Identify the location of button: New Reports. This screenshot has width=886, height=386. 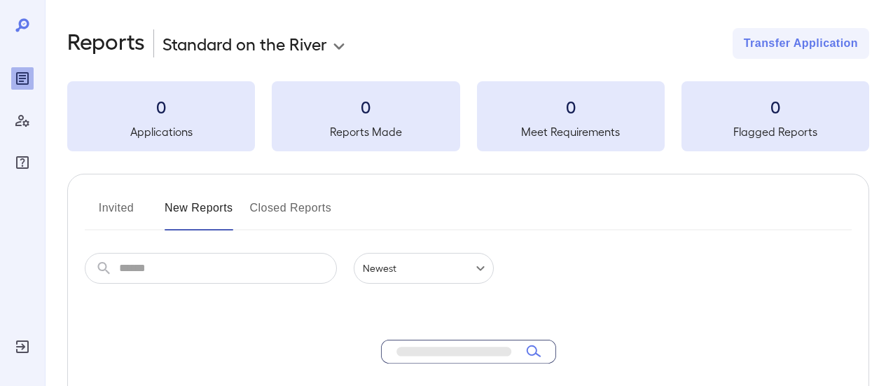
(199, 214).